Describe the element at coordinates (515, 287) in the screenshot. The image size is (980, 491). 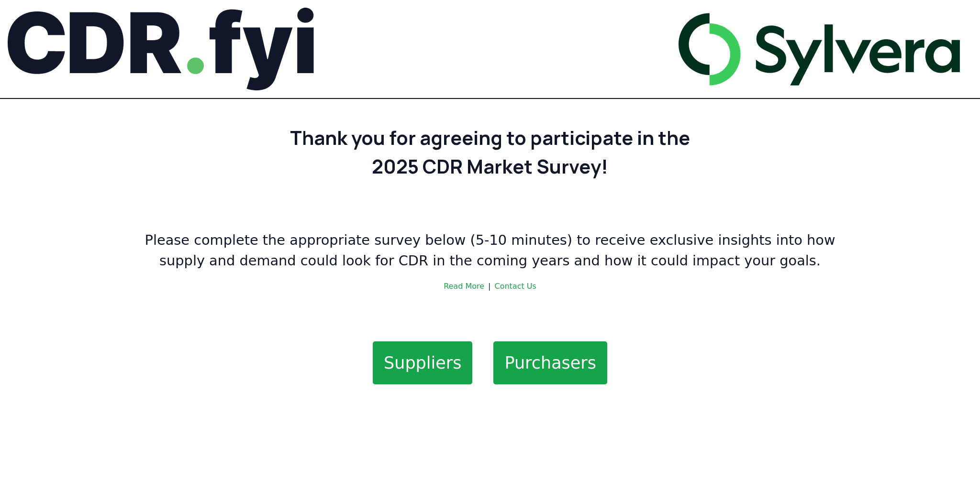
I see `a: Contact Us` at that location.